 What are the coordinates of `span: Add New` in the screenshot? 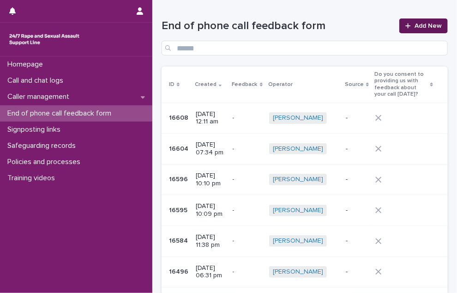 It's located at (428, 26).